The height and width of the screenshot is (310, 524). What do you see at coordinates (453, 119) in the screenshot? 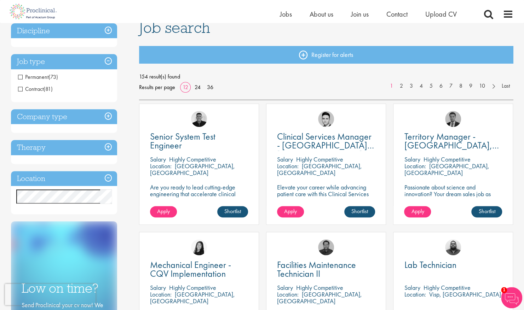
I see `img: Carl Gbolade` at bounding box center [453, 119].